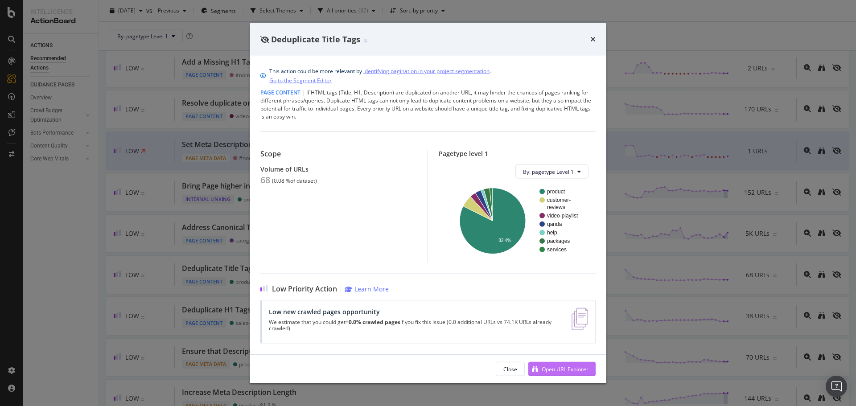  Describe the element at coordinates (373, 322) in the screenshot. I see `strong: +0.0% crawled pages` at that location.